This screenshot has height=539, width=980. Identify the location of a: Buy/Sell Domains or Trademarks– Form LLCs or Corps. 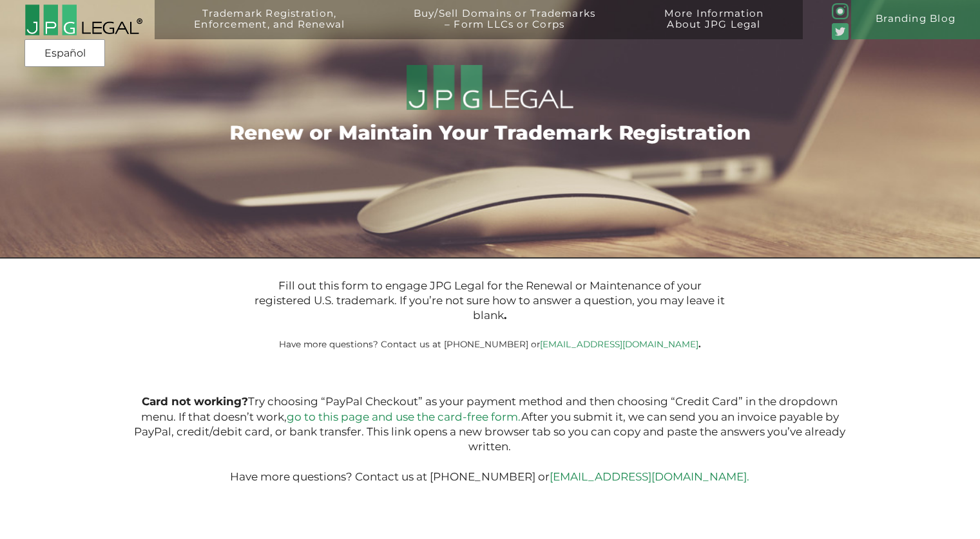
(504, 27).